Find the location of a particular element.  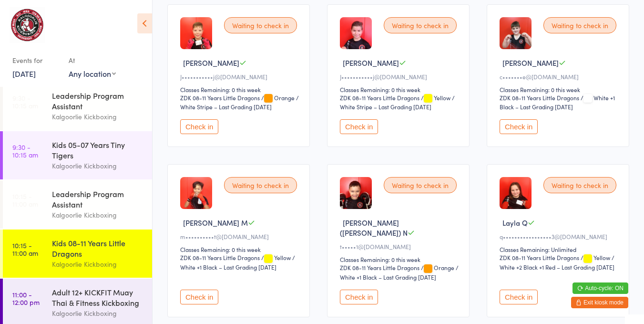

button: Auto-cycle: ON is located at coordinates (600, 288).